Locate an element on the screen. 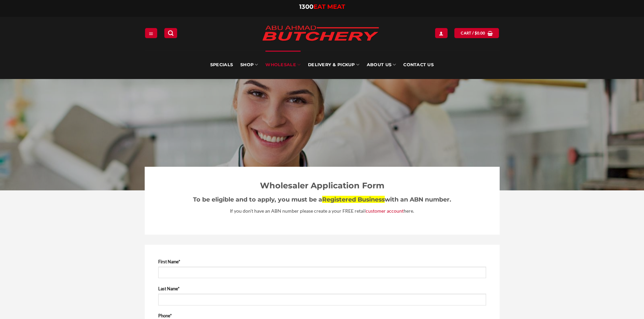 The width and height of the screenshot is (644, 319). a: About Us is located at coordinates (381, 65).